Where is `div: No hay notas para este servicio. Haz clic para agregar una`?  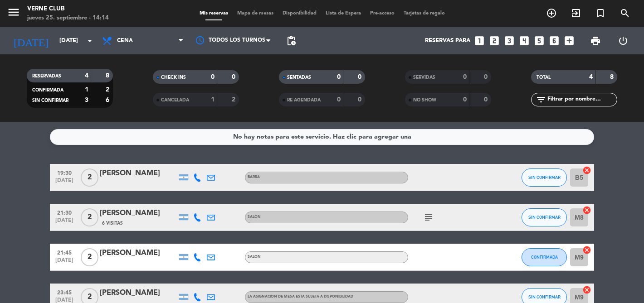
div: No hay notas para este servicio. Haz clic para agregar una is located at coordinates (322, 137).